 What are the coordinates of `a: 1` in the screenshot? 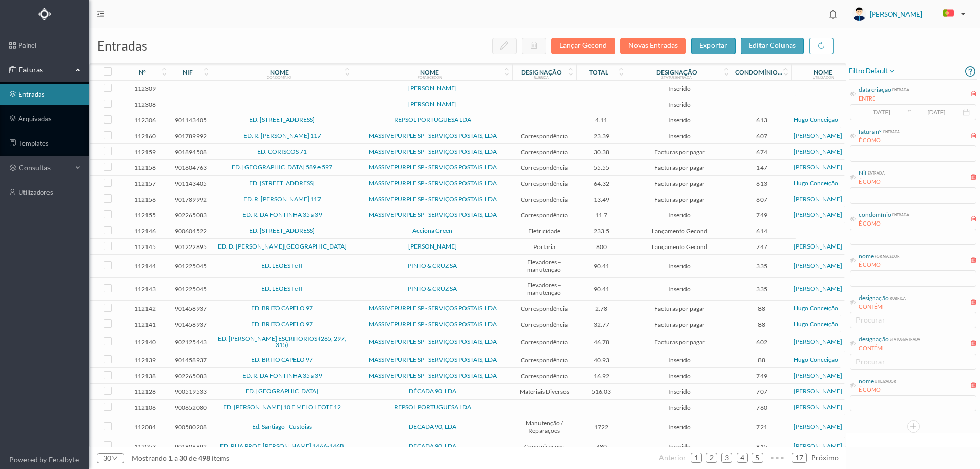 It's located at (696, 458).